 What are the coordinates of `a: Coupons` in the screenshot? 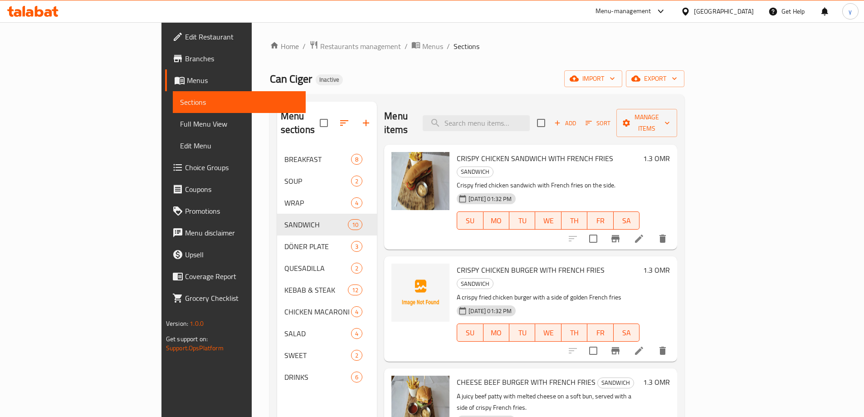 It's located at (235, 189).